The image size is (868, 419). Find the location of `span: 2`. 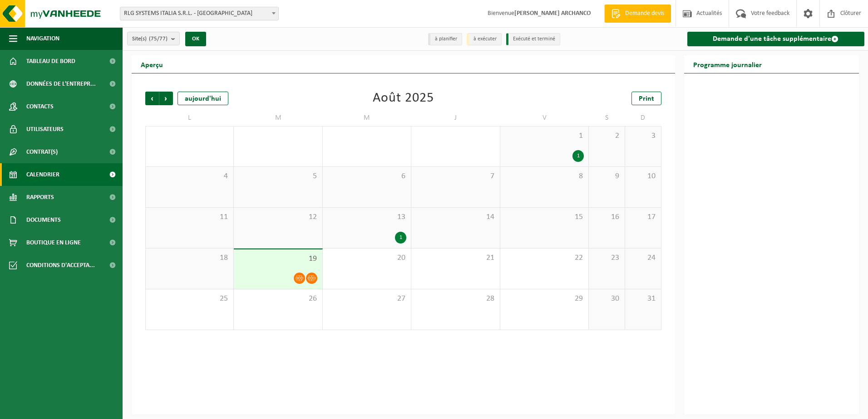

span: 2 is located at coordinates (606, 136).